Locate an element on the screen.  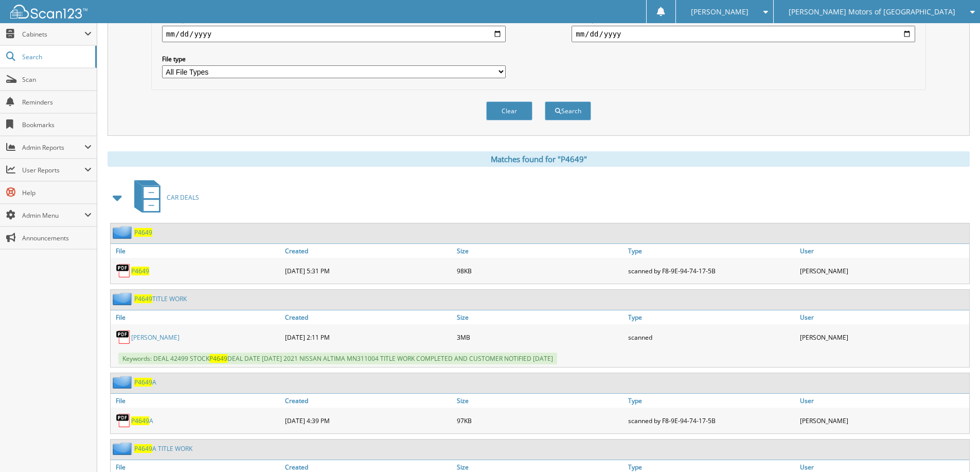
span: Cabinets is located at coordinates (53, 34).